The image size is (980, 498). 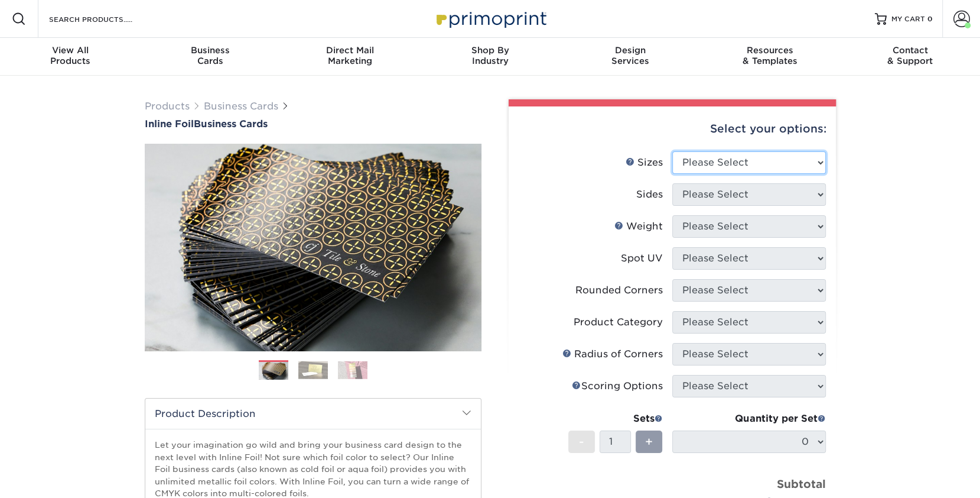 I want to click on span: Design, so click(x=630, y=50).